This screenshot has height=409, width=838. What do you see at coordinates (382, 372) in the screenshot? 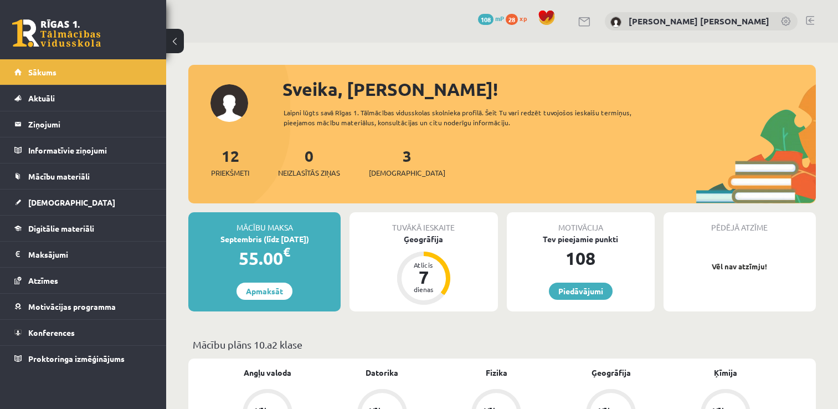
I see `a: Datorika` at bounding box center [382, 372].